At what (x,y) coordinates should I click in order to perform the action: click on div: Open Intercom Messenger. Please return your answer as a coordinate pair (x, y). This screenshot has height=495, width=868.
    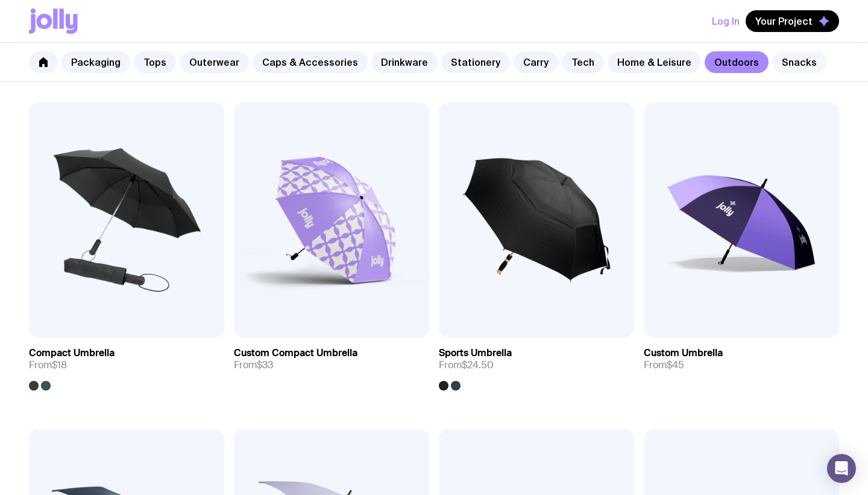
    Looking at the image, I should click on (842, 468).